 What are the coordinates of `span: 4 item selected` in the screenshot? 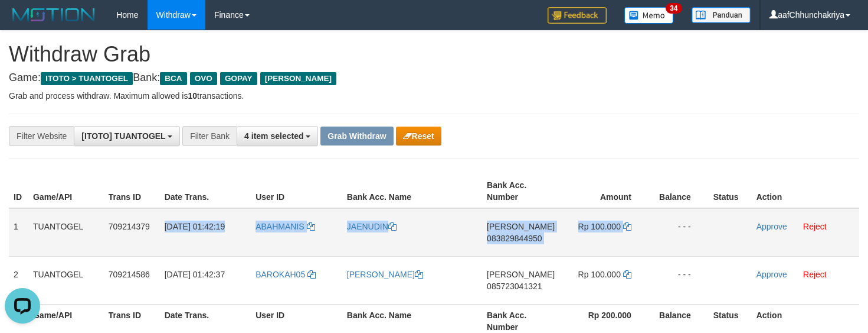 It's located at (274, 136).